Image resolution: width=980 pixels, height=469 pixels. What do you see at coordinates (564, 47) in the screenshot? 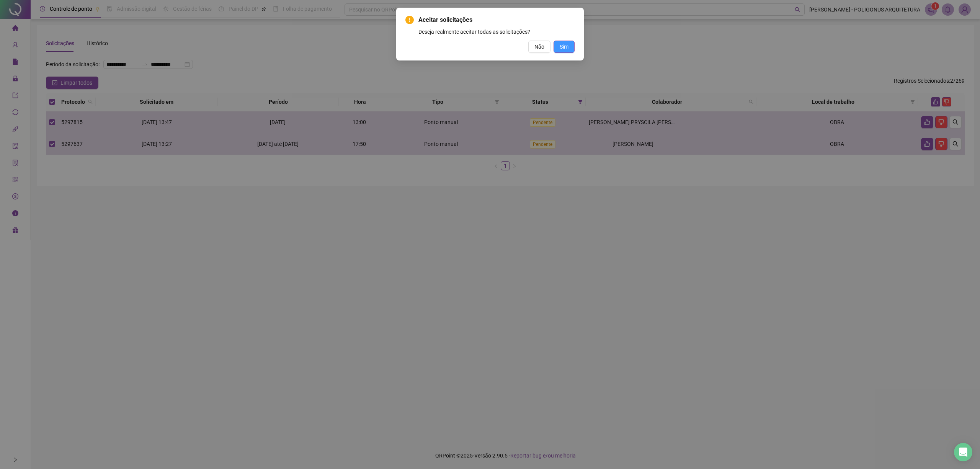
I see `span: Sim` at bounding box center [564, 47].